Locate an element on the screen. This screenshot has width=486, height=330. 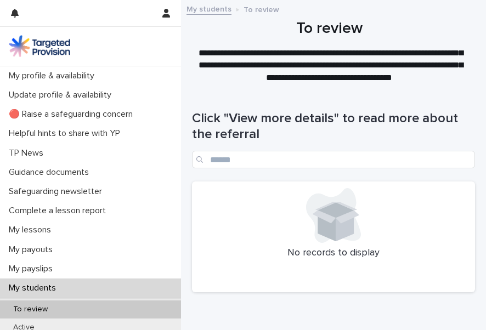
p: No records to display is located at coordinates (334, 254).